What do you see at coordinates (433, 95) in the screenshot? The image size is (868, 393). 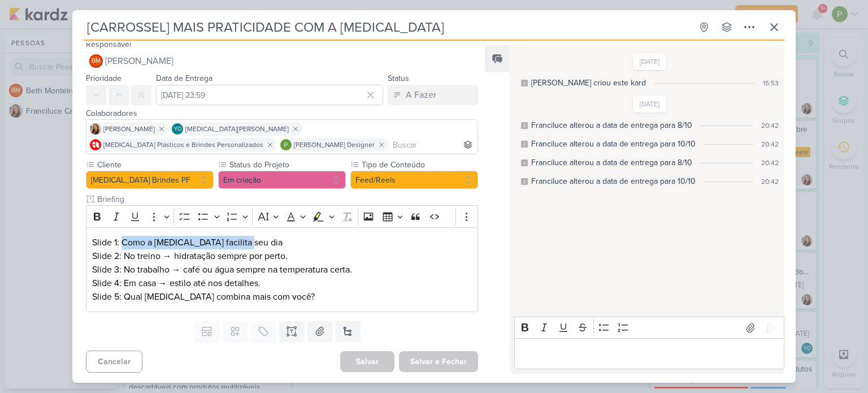 I see `button: A Fazer` at bounding box center [433, 95].